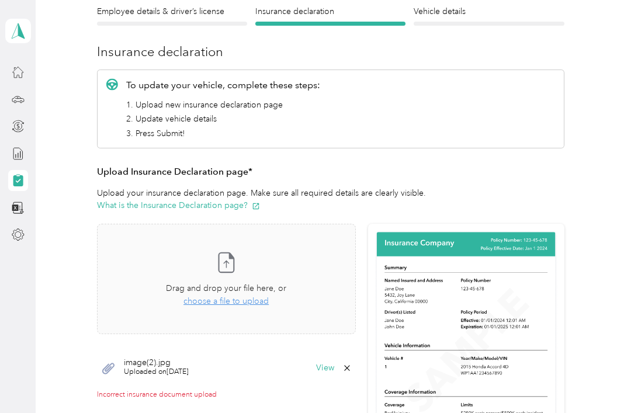  What do you see at coordinates (226, 301) in the screenshot?
I see `span: choose a file to upload` at bounding box center [226, 301].